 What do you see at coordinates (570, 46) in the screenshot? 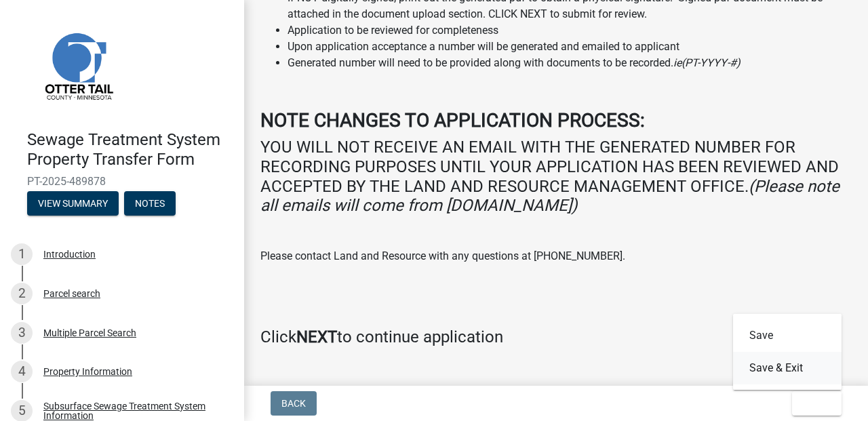
I see `li: Upon application acceptance a number will be generated and emailed to applicant` at bounding box center [570, 46].